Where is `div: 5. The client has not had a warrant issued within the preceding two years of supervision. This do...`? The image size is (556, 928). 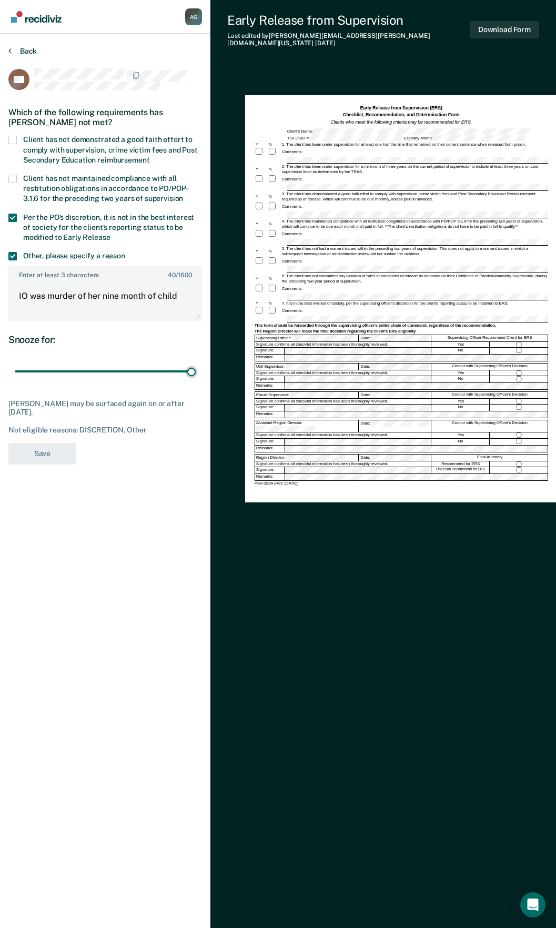 div: 5. The client has not had a warrant issued within the preceding two years of supervision. This do... is located at coordinates (415, 252).